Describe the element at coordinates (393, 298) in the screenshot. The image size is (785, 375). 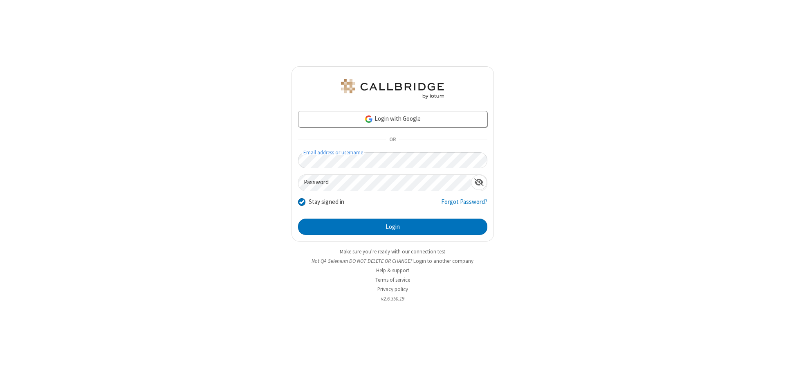
I see `li: v2.6.350.19` at that location.